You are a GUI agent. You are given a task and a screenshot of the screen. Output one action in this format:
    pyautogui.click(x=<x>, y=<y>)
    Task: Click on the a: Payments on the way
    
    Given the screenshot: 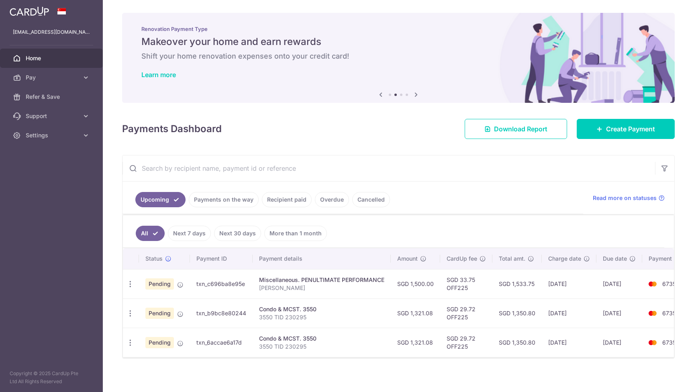 What is the action you would take?
    pyautogui.click(x=224, y=200)
    